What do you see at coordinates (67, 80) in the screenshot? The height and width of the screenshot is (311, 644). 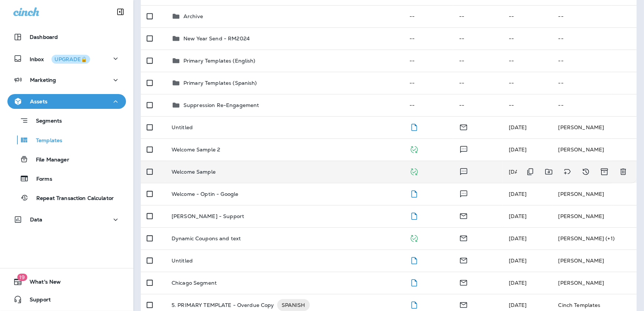 I see `button: Marketing` at bounding box center [67, 80].